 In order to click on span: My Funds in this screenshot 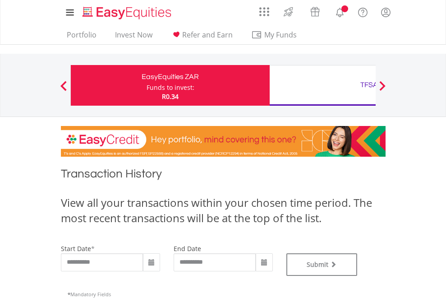, I will do `click(281, 35)`.